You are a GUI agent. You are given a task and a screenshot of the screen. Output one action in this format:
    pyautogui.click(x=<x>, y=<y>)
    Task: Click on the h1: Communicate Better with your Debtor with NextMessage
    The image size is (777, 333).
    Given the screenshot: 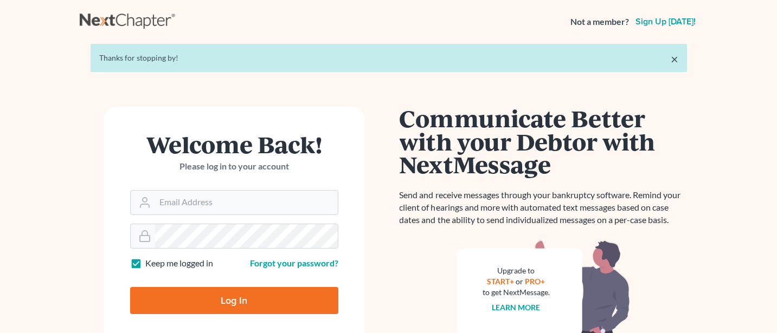 What is the action you would take?
    pyautogui.click(x=543, y=142)
    